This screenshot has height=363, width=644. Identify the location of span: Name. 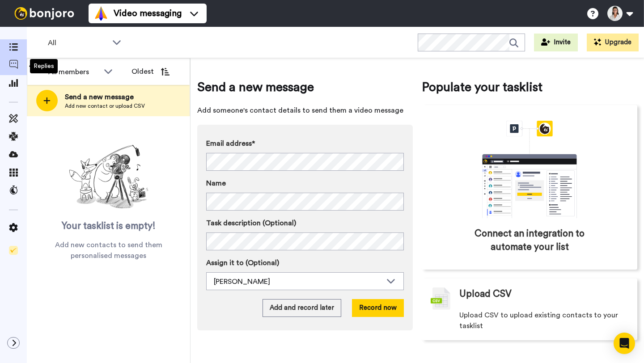
(216, 184).